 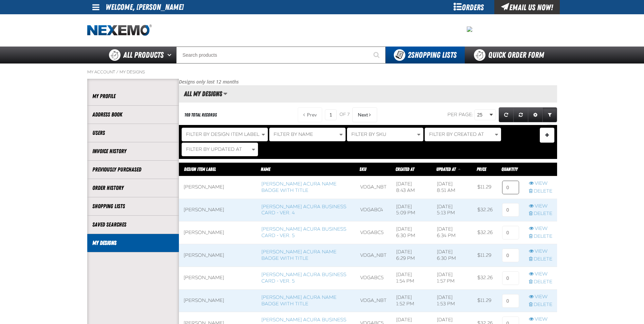 What do you see at coordinates (133, 151) in the screenshot?
I see `a: Invoice History` at bounding box center [133, 151].